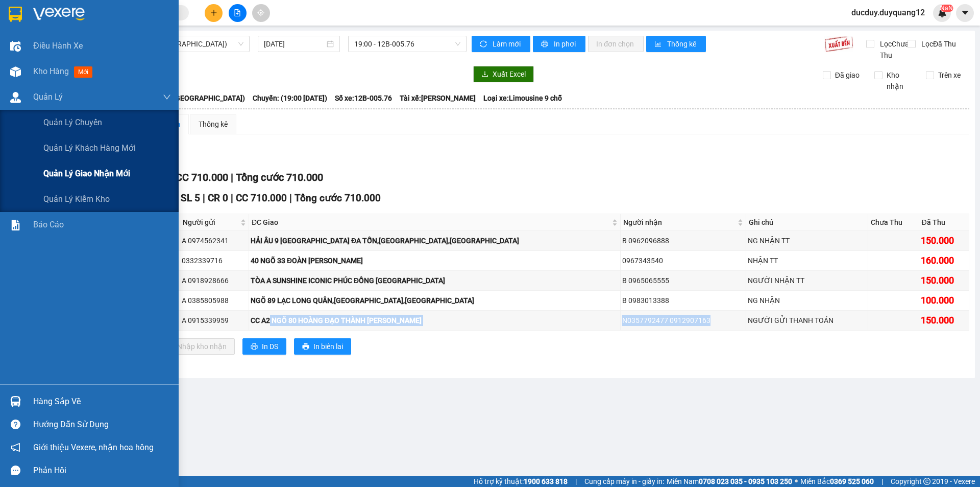  Describe the element at coordinates (77, 199) in the screenshot. I see `span: Quản lý kiểm kho` at that location.